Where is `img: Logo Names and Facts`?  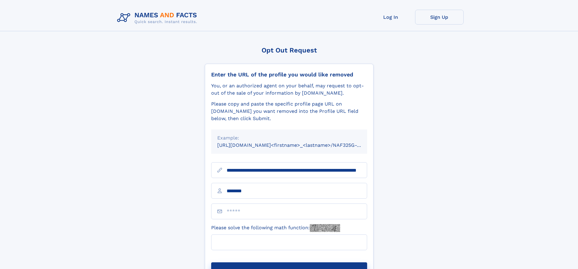
img: Logo Names and Facts is located at coordinates (158, 18).